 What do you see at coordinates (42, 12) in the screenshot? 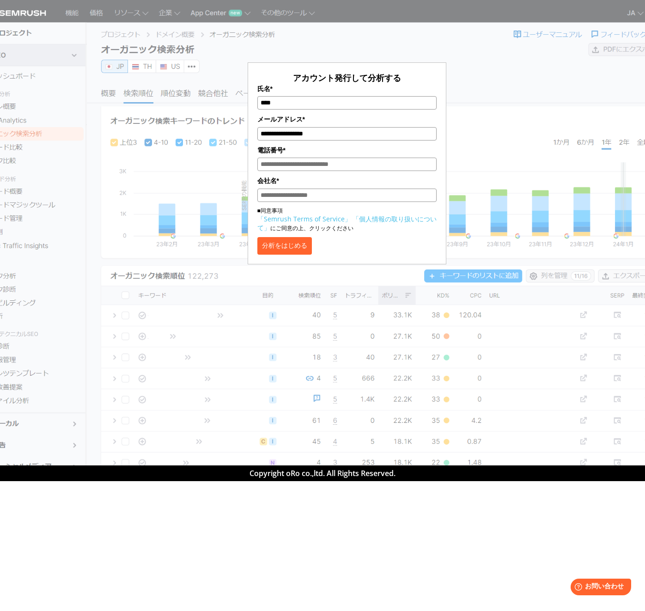
I see `span: お問い合わせ` at bounding box center [42, 12].